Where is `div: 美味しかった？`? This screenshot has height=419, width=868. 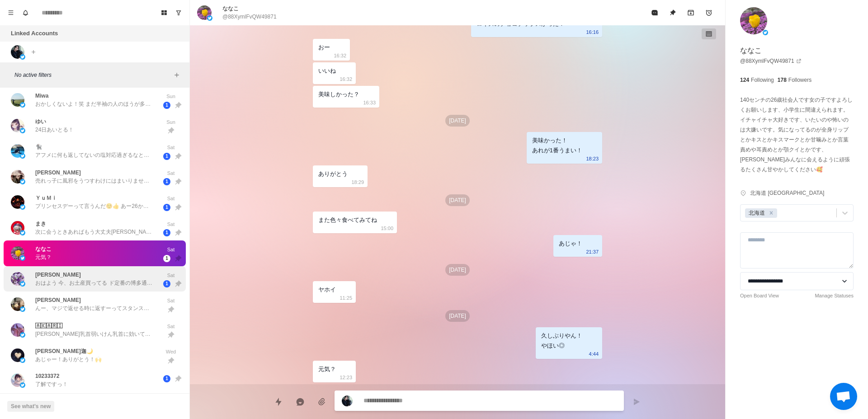 div: 美味しかった？ is located at coordinates (338, 94).